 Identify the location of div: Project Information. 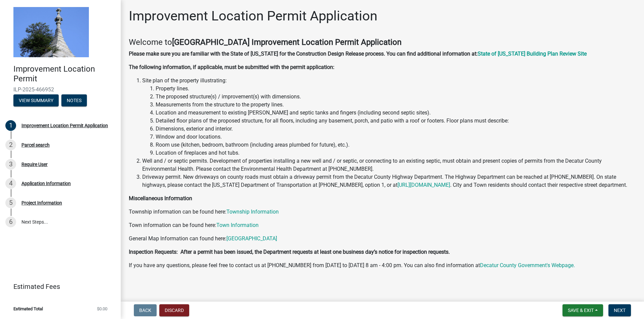
(41, 203).